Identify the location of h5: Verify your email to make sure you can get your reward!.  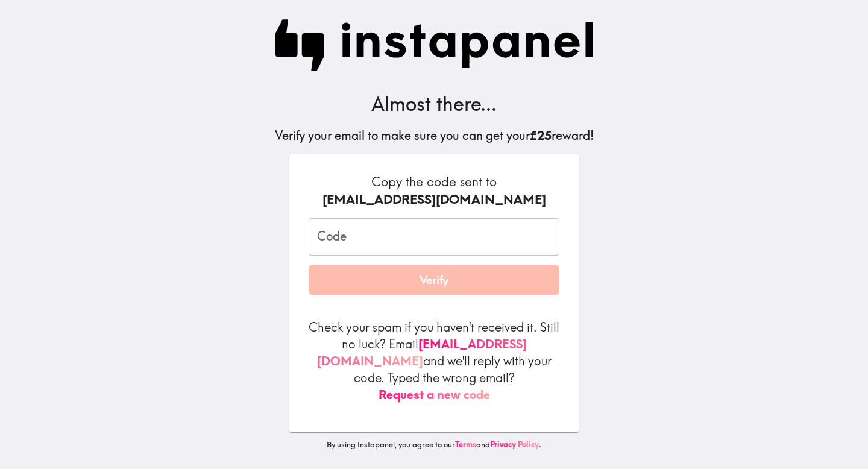
(434, 135).